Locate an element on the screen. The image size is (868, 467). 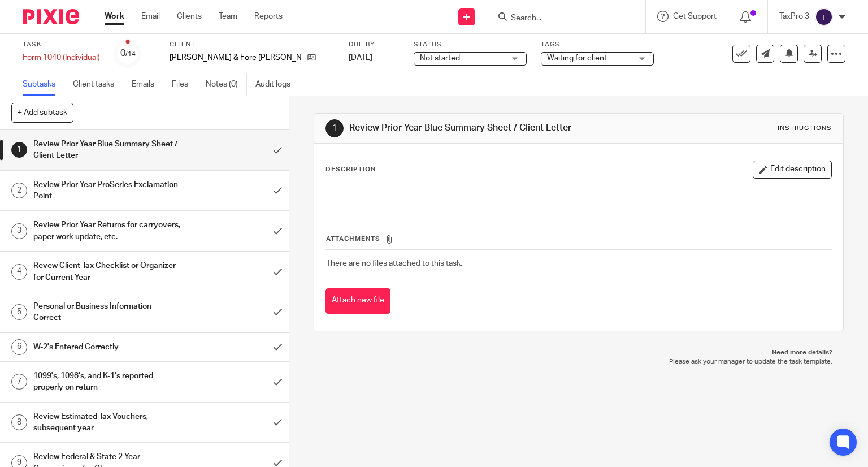
a: Client tasks is located at coordinates (98, 84).